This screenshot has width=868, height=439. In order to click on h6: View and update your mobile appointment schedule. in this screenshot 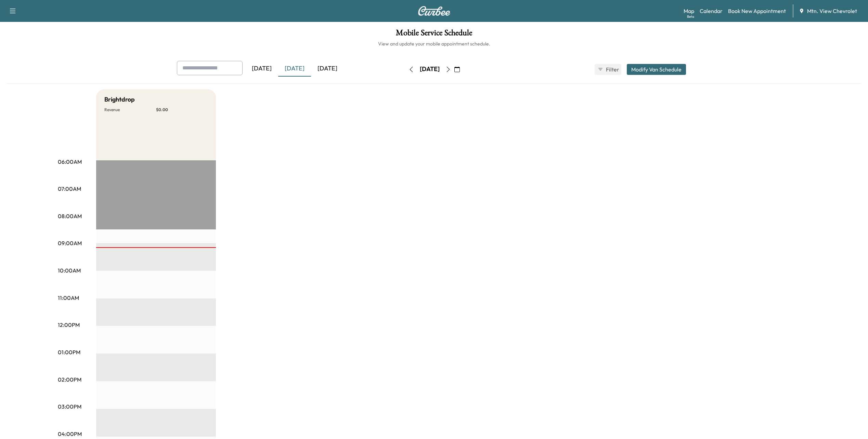, I will do `click(434, 44)`.